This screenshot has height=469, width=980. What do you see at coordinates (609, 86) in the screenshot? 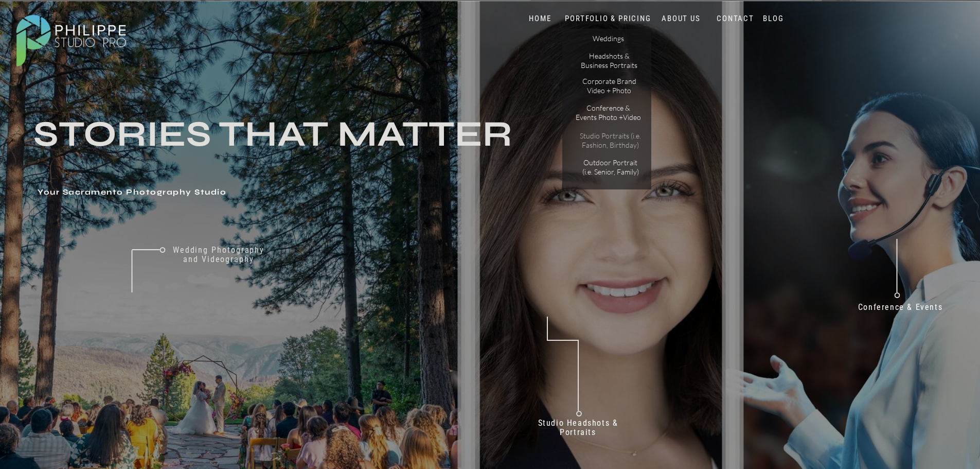
I see `p: Corporate Brand Video + Photo` at bounding box center [609, 86].